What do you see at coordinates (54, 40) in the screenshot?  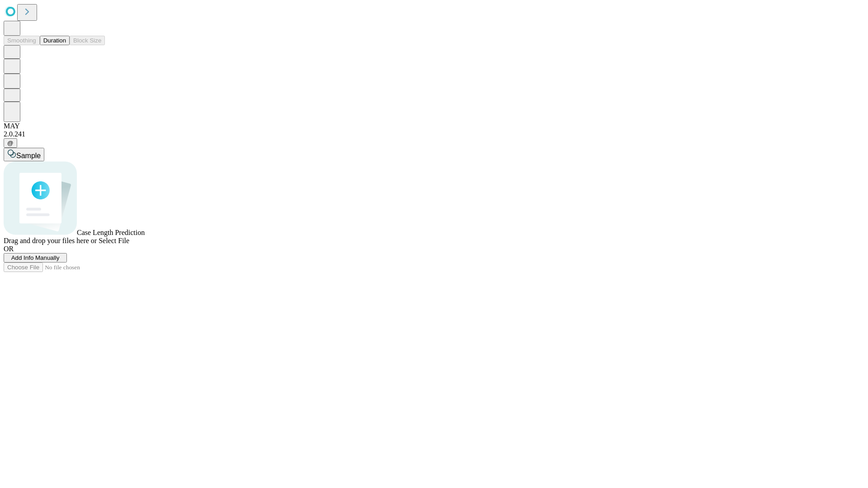 I see `button: Duration` at bounding box center [54, 40].